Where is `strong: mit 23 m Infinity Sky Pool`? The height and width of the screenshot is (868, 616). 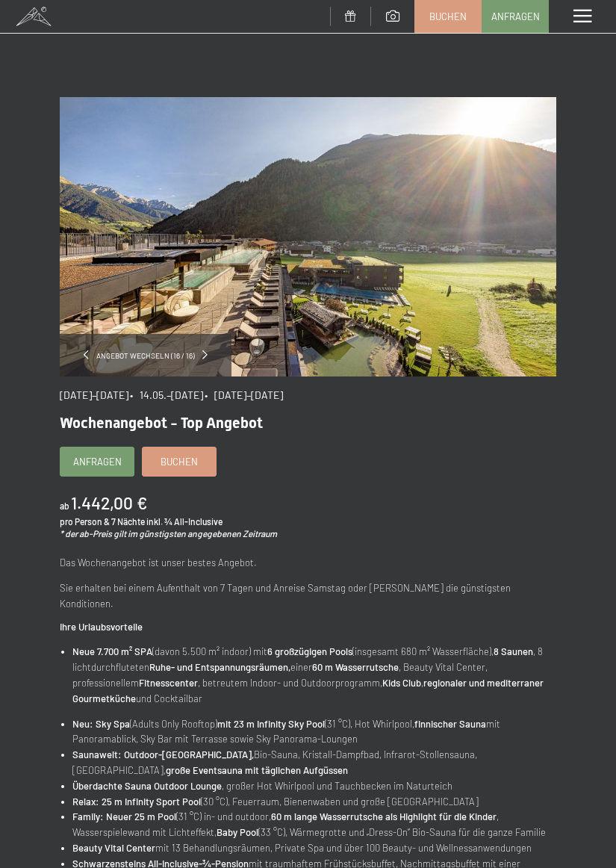
strong: mit 23 m Infinity Sky Pool is located at coordinates (271, 723).